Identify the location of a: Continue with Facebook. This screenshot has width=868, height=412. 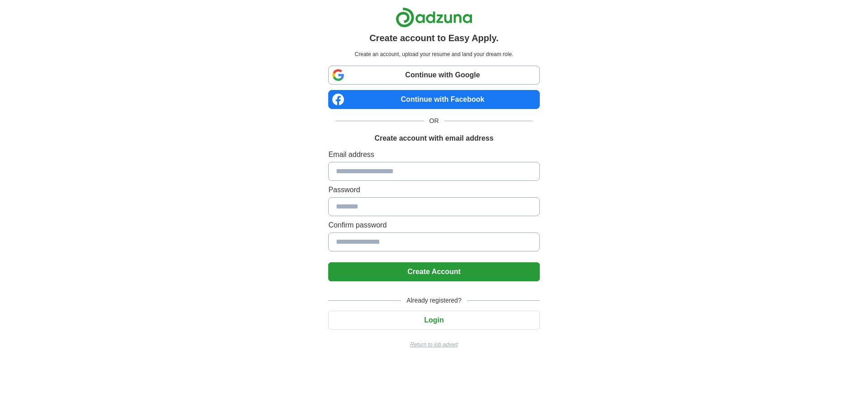
(434, 99).